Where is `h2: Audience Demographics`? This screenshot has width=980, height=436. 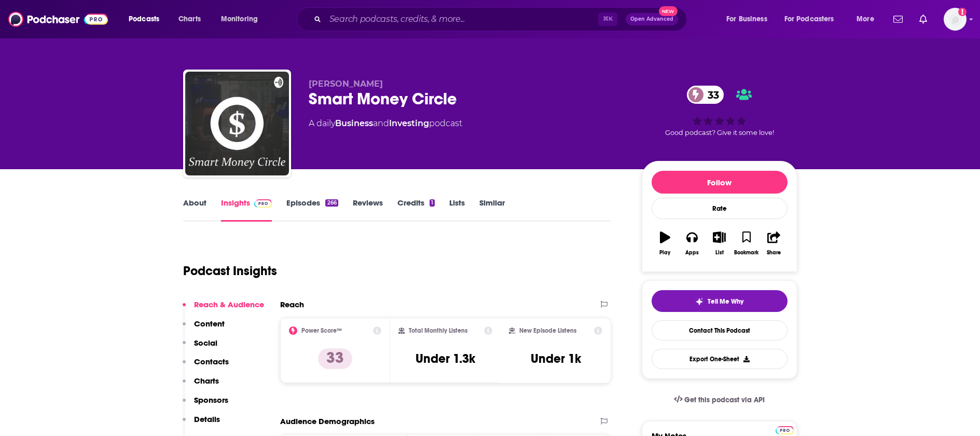 h2: Audience Demographics is located at coordinates (328, 421).